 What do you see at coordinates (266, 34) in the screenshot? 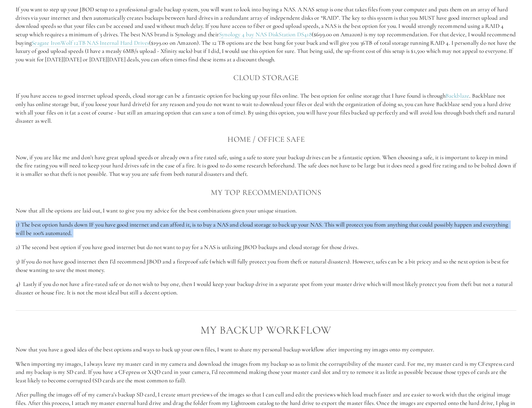
I see `p: If you want to step up your JBOD setup to a professional-grade backup system, you will want to lo...` at bounding box center [266, 34].